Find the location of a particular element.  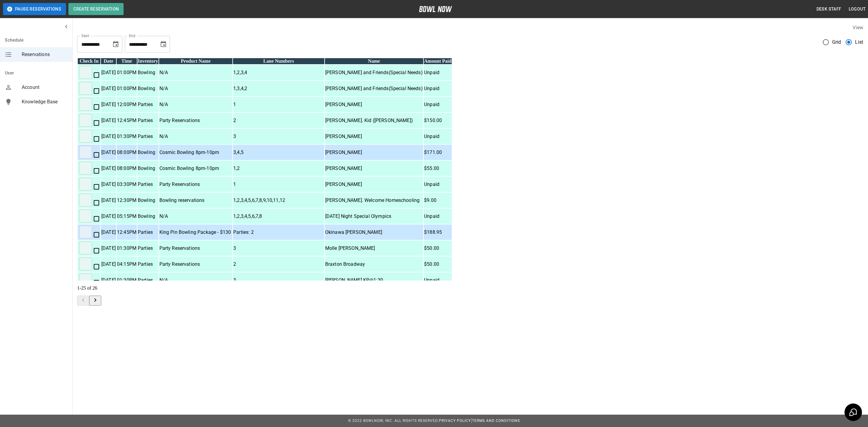

p: $50.00 is located at coordinates (437, 248).